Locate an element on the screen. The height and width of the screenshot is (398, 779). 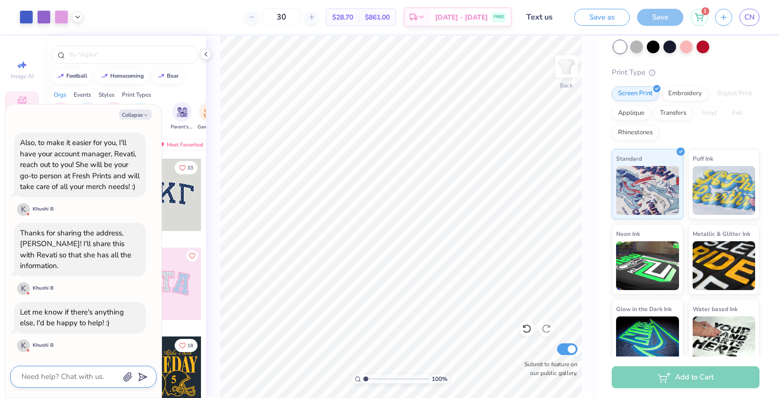
div: filter for Club is located at coordinates (114, 116).